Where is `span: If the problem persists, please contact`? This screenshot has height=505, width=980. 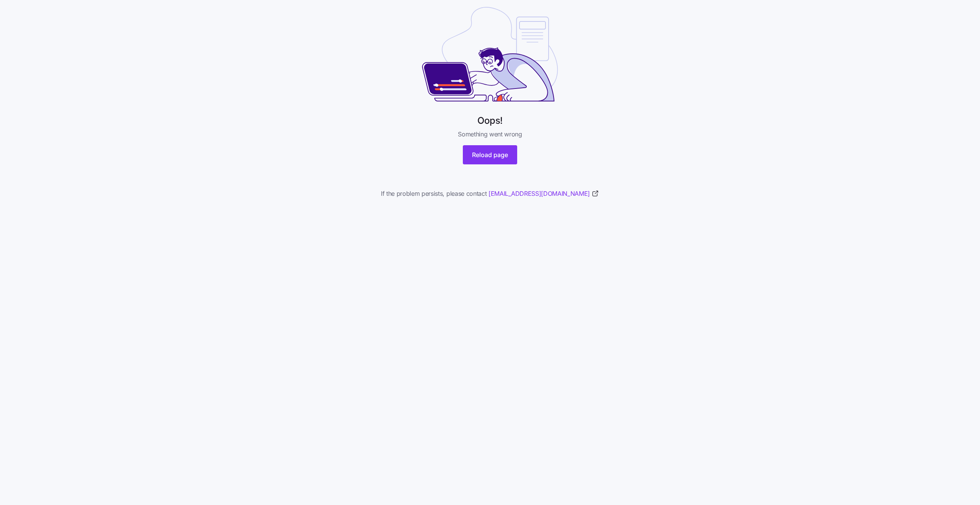
span: If the problem persists, please contact is located at coordinates (490, 194).